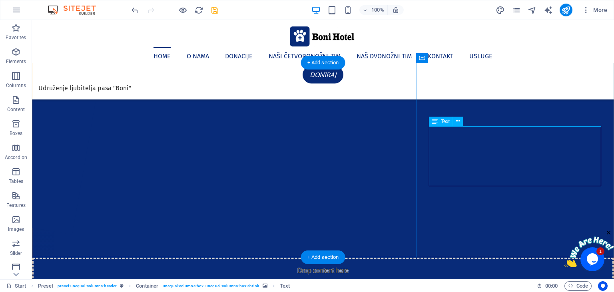 This screenshot has height=292, width=614. What do you see at coordinates (164, 286) in the screenshot?
I see `nav: breadcrumb` at bounding box center [164, 286].